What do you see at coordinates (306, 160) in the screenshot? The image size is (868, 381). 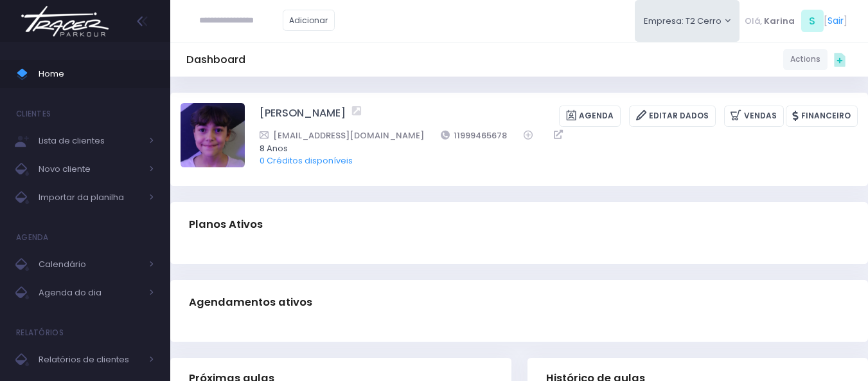 I see `a: 0 Créditos disponíveis` at bounding box center [306, 160].